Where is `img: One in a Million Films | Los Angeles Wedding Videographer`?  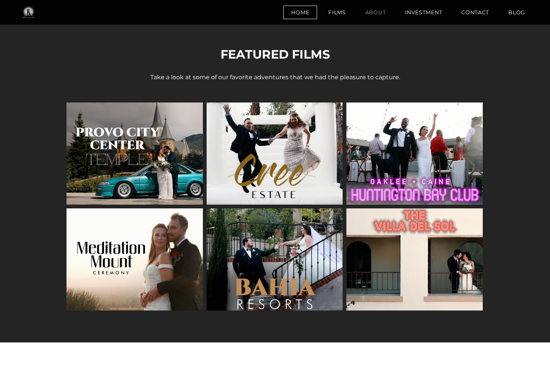
img: One in a Million Films | Los Angeles Wedding Videographer is located at coordinates (28, 12).